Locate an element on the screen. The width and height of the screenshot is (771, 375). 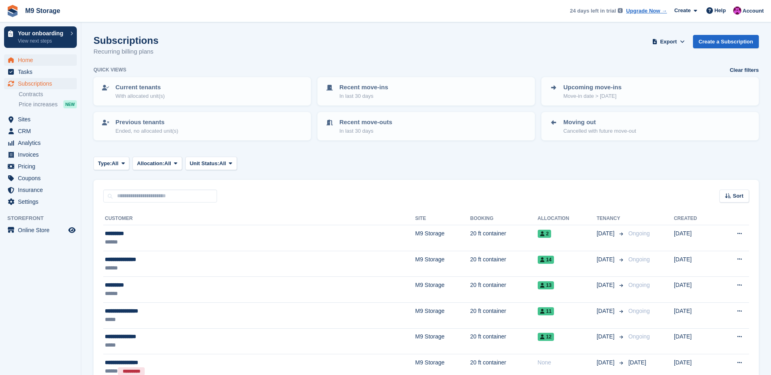
p: Your onboarding is located at coordinates (42, 33).